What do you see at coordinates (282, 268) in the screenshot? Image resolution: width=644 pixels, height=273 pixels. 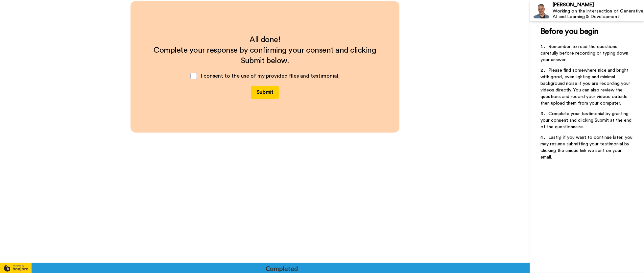 I see `div: Completed` at bounding box center [282, 268].